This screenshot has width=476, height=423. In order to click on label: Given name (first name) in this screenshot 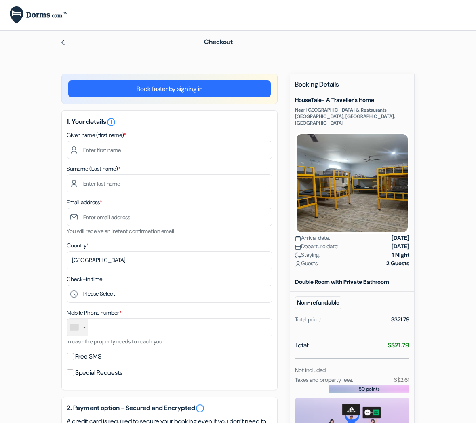, I will do `click(97, 135)`.